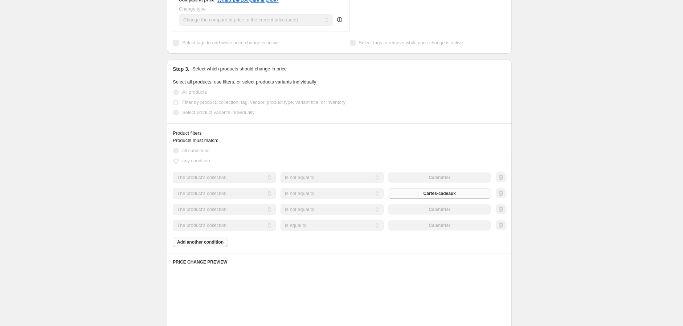 Image resolution: width=683 pixels, height=326 pixels. What do you see at coordinates (196, 140) in the screenshot?
I see `span: Products must match:` at bounding box center [196, 140].